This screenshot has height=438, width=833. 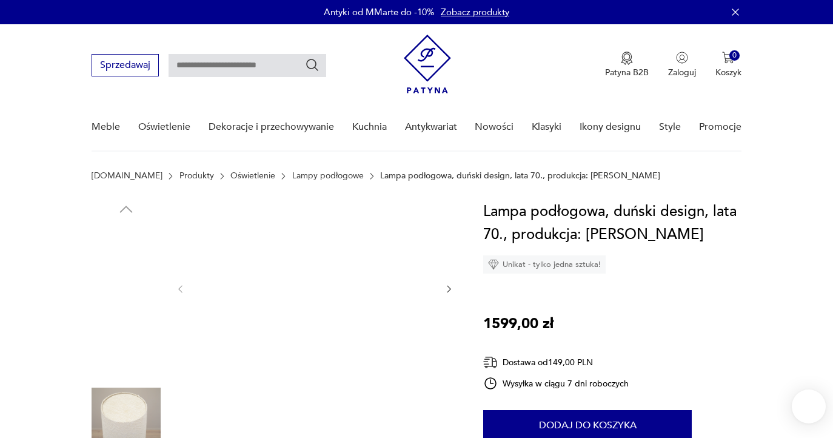 I want to click on a: Lampy podłogowe, so click(x=328, y=176).